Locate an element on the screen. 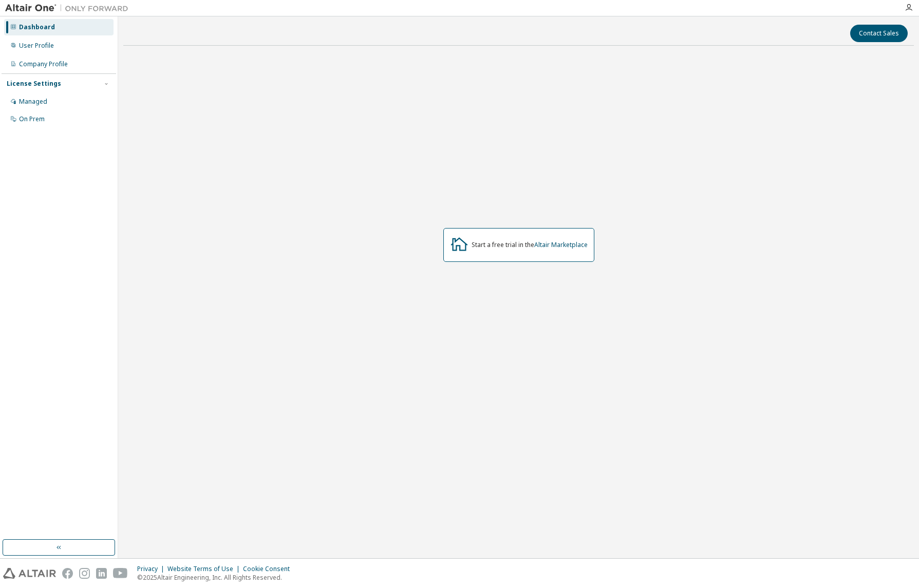 The image size is (919, 588). div: Company Profile is located at coordinates (43, 64).